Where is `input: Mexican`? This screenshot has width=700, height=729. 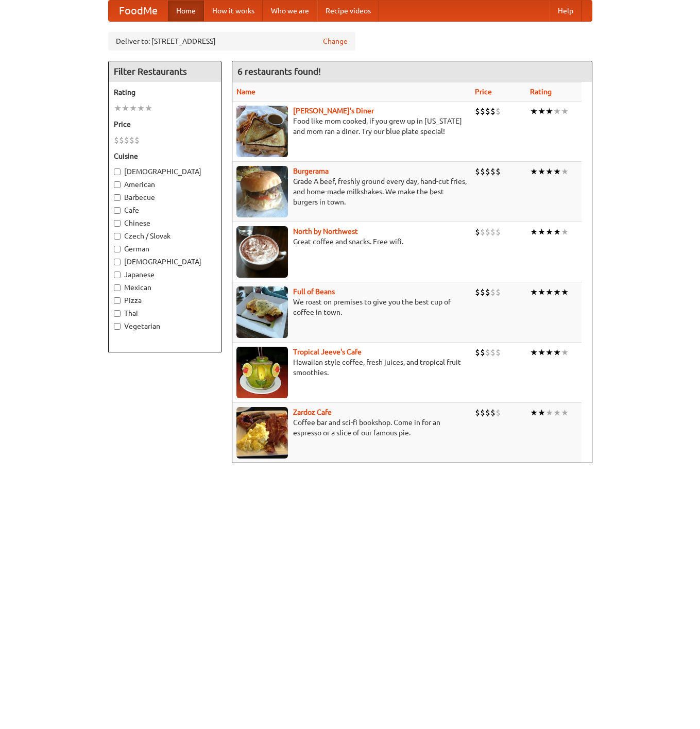 input: Mexican is located at coordinates (116, 287).